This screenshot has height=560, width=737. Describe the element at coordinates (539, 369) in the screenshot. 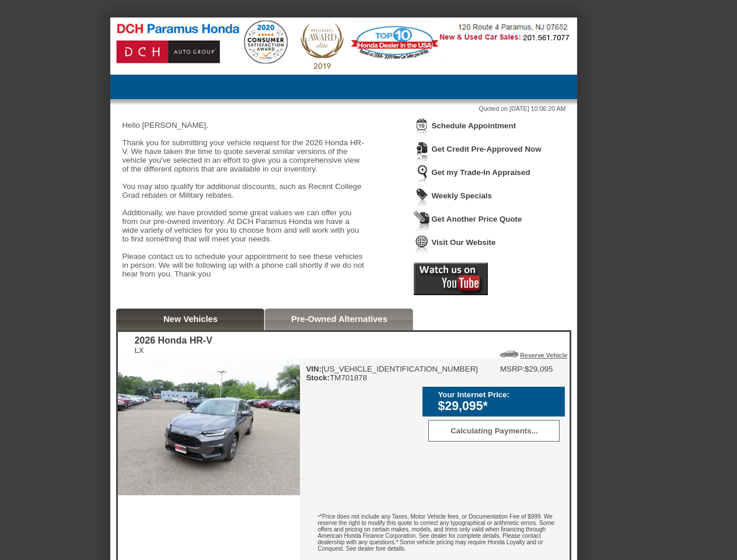

I see `td: $29,095` at that location.